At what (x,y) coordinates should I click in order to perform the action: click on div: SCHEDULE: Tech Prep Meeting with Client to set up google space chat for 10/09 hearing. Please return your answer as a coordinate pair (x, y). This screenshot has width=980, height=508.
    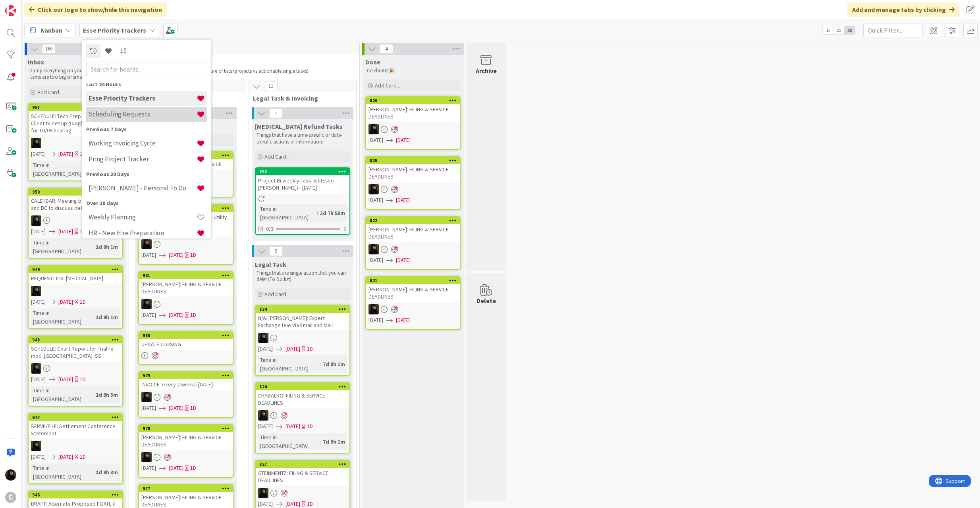
    Looking at the image, I should click on (76, 123).